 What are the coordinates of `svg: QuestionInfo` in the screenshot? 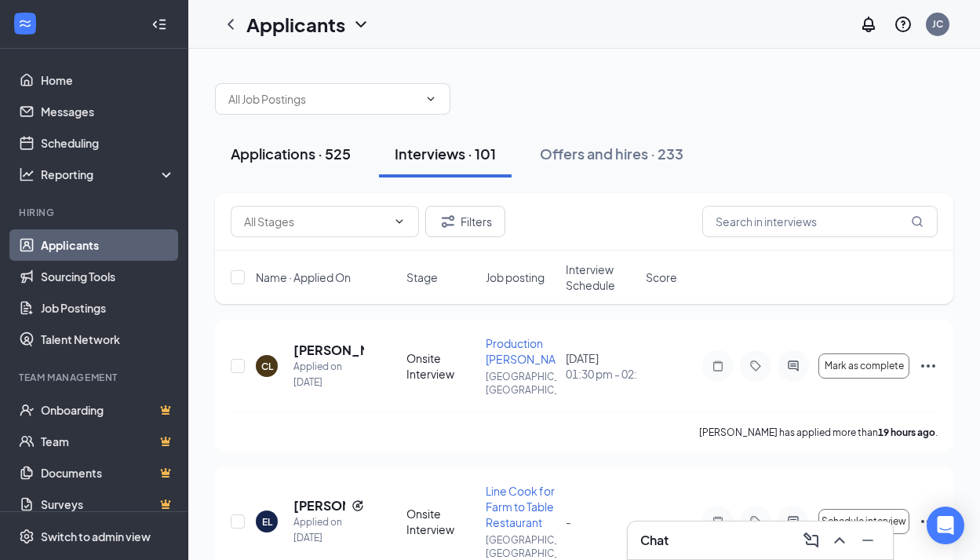 It's located at (903, 24).